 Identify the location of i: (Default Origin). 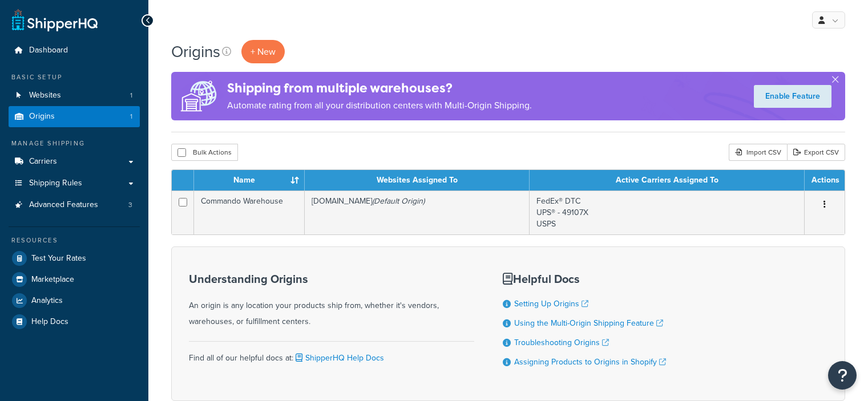
(398, 201).